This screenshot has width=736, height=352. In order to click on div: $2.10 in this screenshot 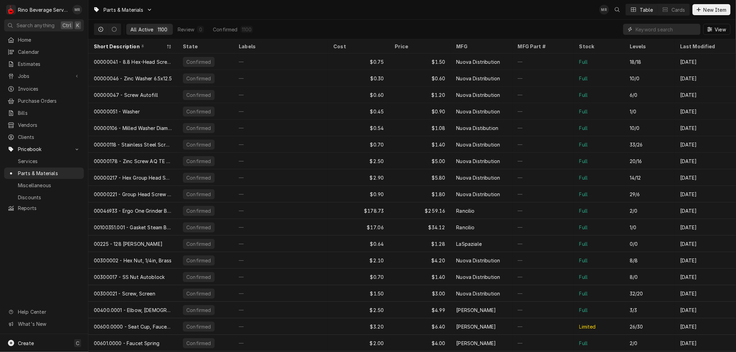, I will do `click(359, 261)`.